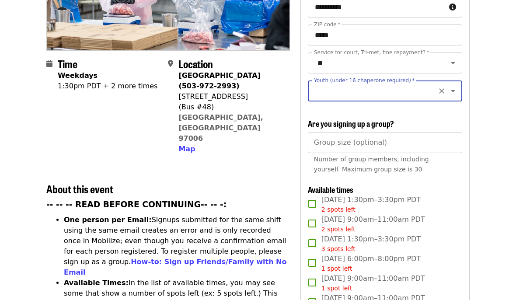 This screenshot has height=307, width=516. I want to click on span: About this event, so click(80, 196).